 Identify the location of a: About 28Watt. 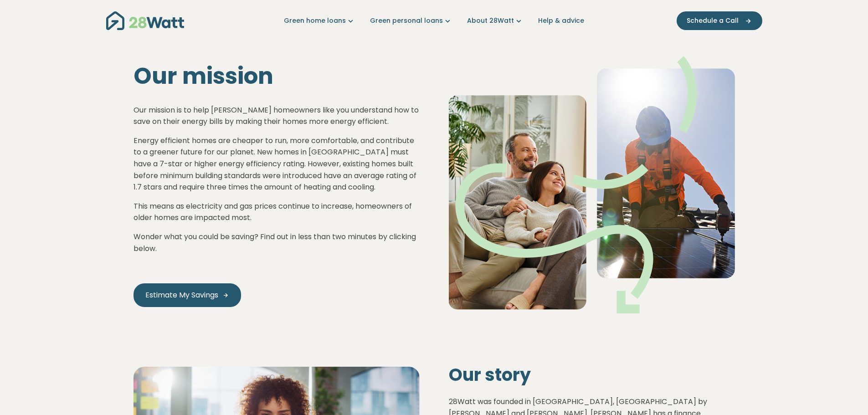
(495, 20).